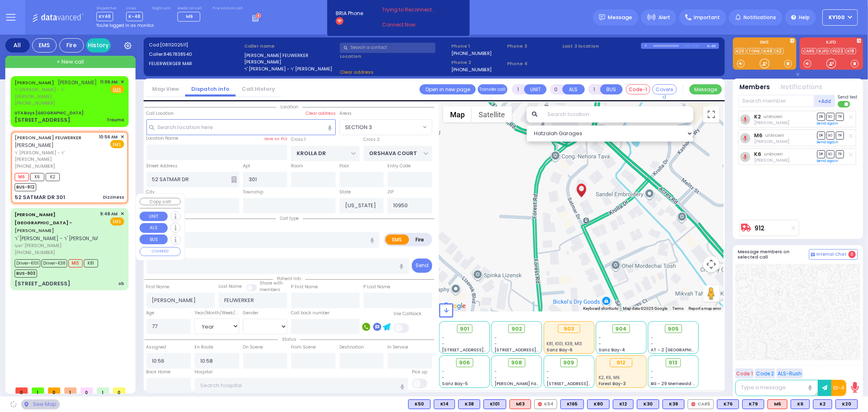 This screenshot has width=868, height=412. What do you see at coordinates (189, 17) in the screenshot?
I see `span: M6` at bounding box center [189, 17].